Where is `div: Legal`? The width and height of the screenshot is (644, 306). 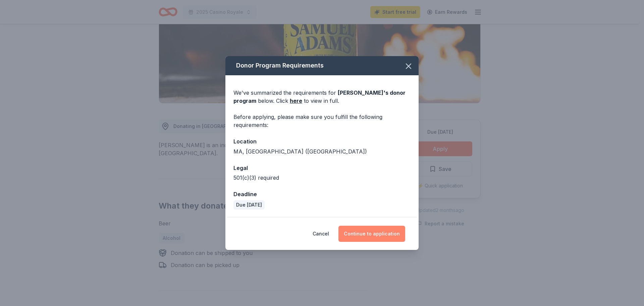
div: Legal is located at coordinates (322, 168).